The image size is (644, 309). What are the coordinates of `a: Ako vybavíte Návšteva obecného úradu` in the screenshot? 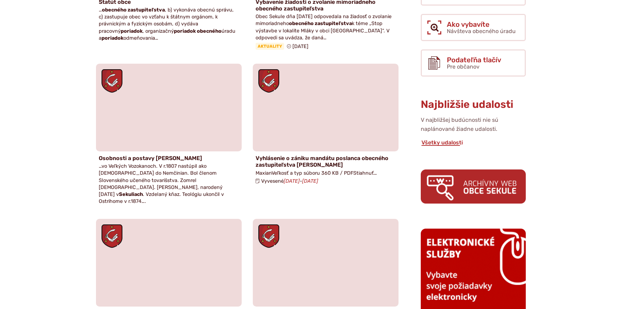 It's located at (473, 28).